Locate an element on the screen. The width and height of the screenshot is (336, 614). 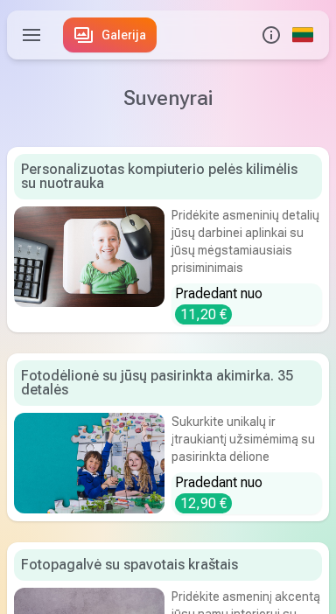
div: Fotodėlionė su jūsų pasirinkta akimirka. 35 detalės is located at coordinates (168, 383).